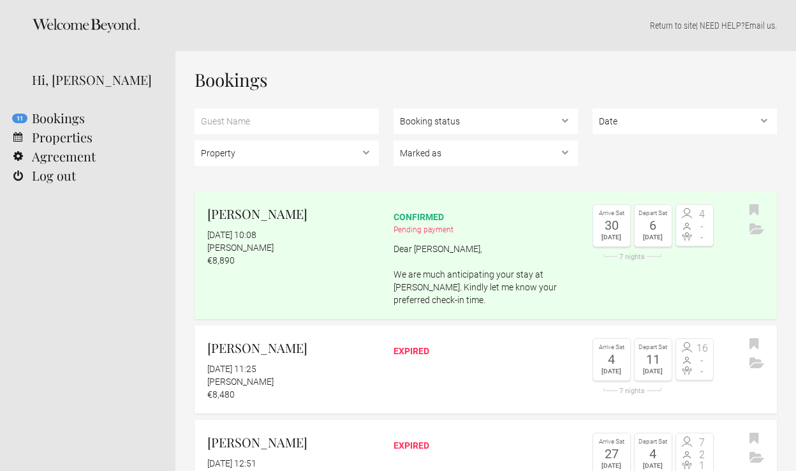 The height and width of the screenshot is (471, 796). Describe the element at coordinates (221, 260) in the screenshot. I see `flynt-currency: €8,890` at that location.